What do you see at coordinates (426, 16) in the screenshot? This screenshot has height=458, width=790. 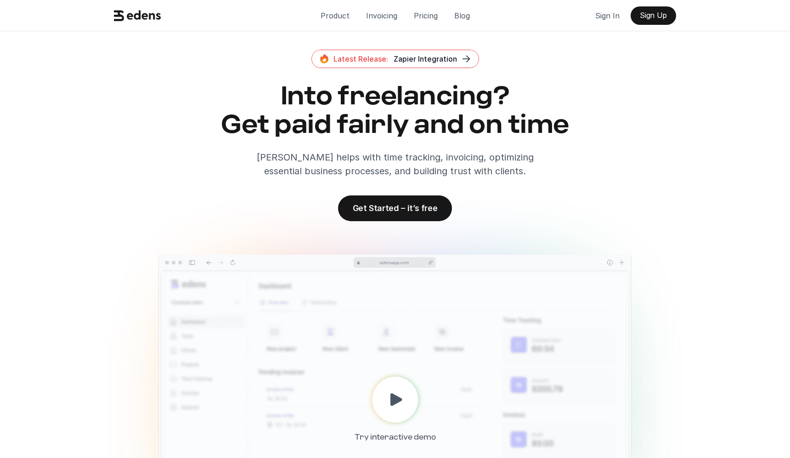 I see `a: Pricing` at bounding box center [426, 16].